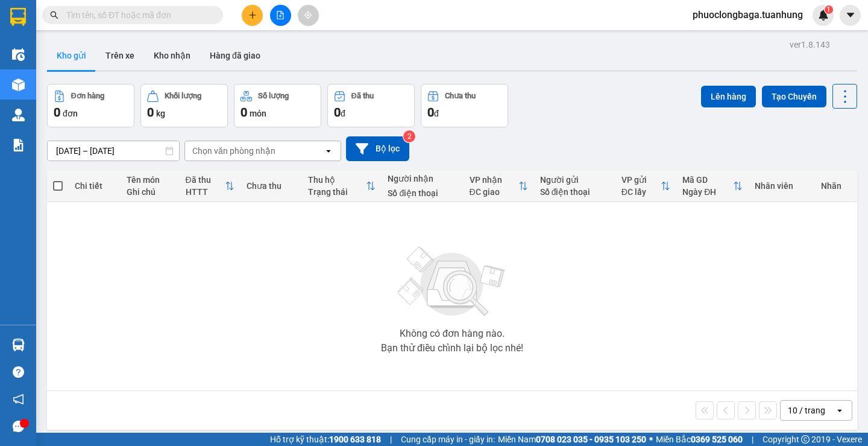 The width and height of the screenshot is (868, 446). Describe the element at coordinates (91, 105) in the screenshot. I see `button: Đơn hàng0đơn` at that location.